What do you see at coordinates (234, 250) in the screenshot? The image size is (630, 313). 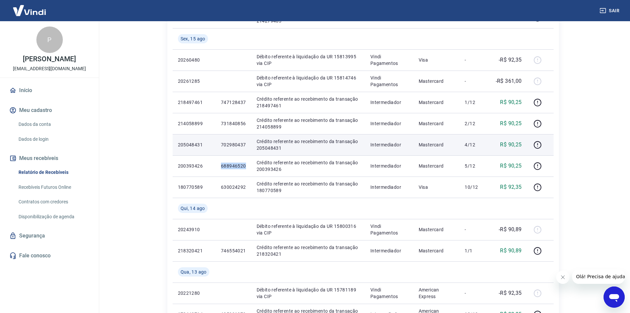 I see `p: 746554021` at bounding box center [234, 250].